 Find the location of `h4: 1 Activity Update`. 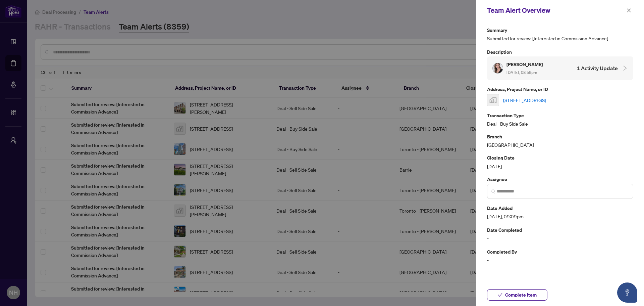

h4: 1 Activity Update is located at coordinates (597, 68).